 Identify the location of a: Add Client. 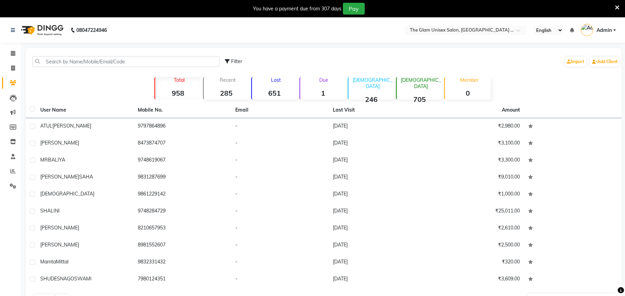
(605, 62).